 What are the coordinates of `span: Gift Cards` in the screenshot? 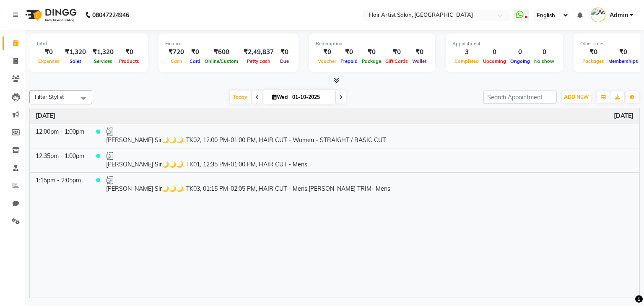 It's located at (397, 61).